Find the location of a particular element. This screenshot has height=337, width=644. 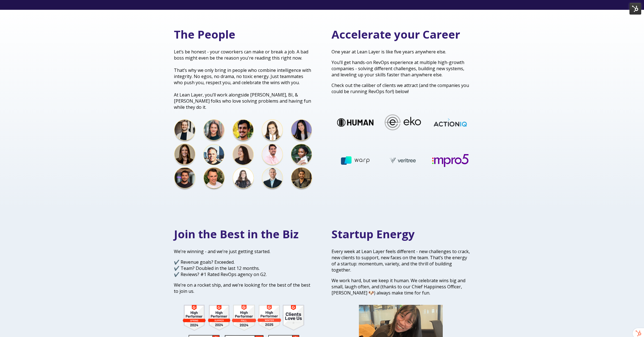

img: Team Photos for WEbsite (4) is located at coordinates (243, 155).